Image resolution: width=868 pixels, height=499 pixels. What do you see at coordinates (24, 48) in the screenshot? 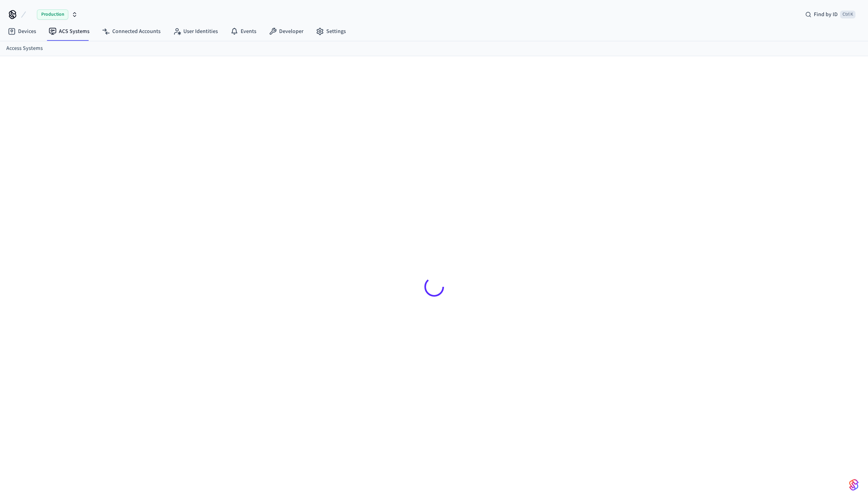
I see `a: Access Systems` at bounding box center [24, 48].